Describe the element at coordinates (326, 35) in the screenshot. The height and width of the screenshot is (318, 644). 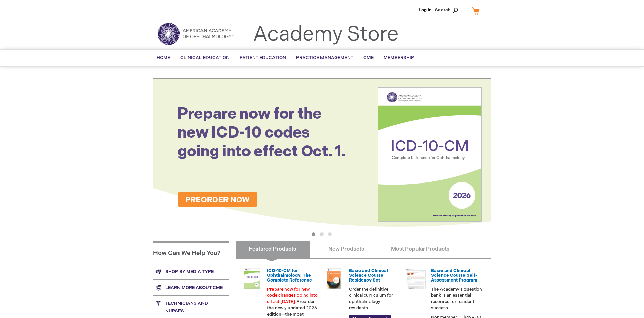
I see `a: Academy Store` at that location.